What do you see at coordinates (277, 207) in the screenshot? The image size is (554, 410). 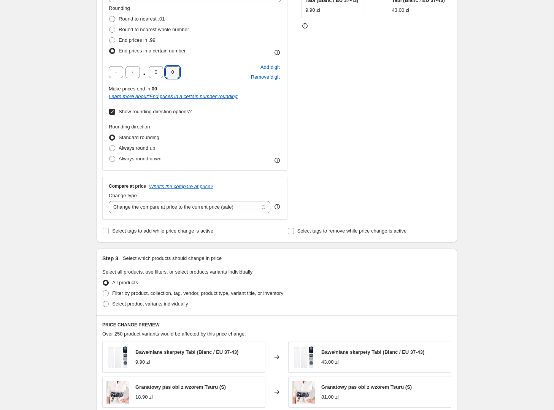 I see `div: help` at bounding box center [277, 207].